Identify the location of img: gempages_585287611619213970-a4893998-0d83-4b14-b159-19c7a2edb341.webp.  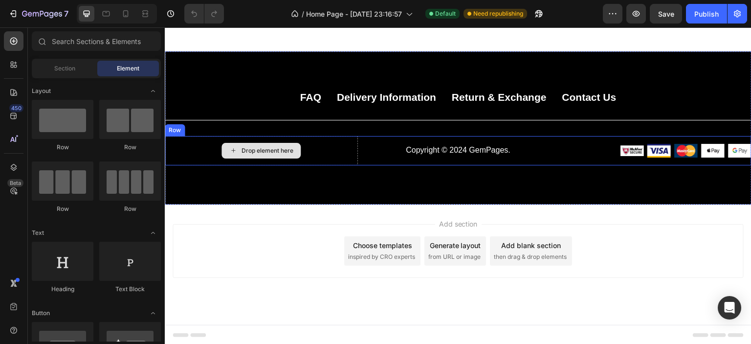
(575, 123).